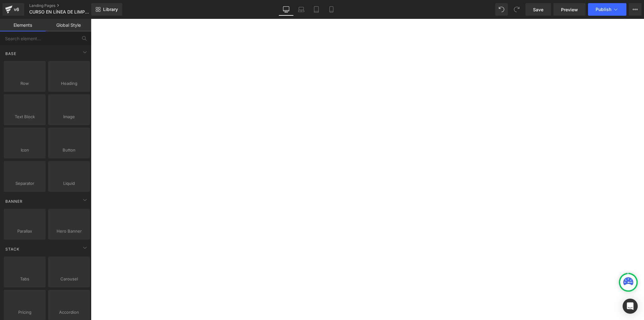  Describe the element at coordinates (287, 10) in the screenshot. I see `a: Desktop` at that location.